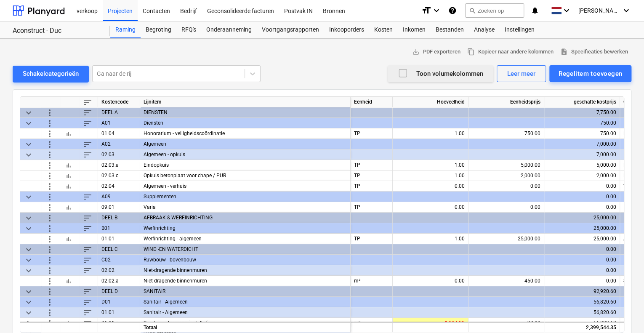 This screenshot has width=644, height=333. What do you see at coordinates (510, 52) in the screenshot?
I see `span: Kopieer naar andere kolommen` at bounding box center [510, 52].